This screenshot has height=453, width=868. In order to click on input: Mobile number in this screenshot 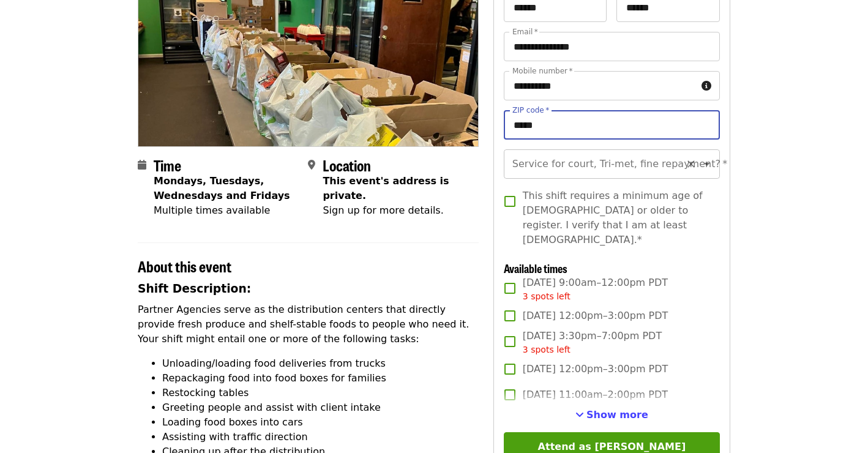, I will do `click(600, 85)`.